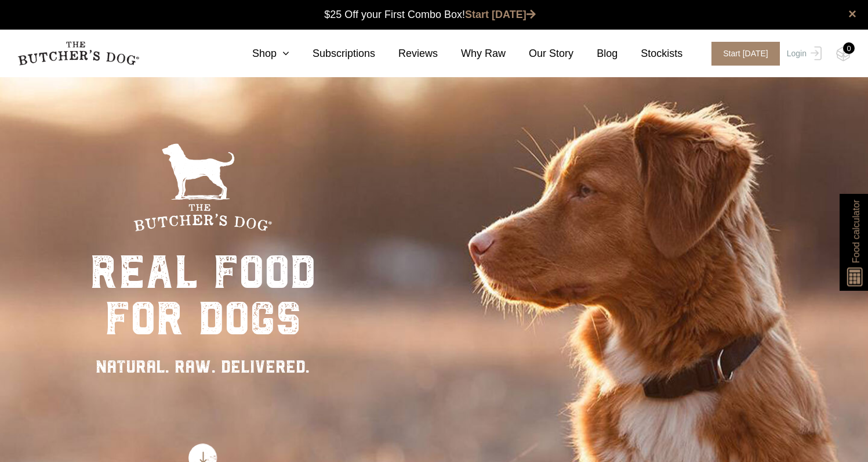 The width and height of the screenshot is (868, 462). Describe the element at coordinates (539, 54) in the screenshot. I see `a: Our Story` at that location.